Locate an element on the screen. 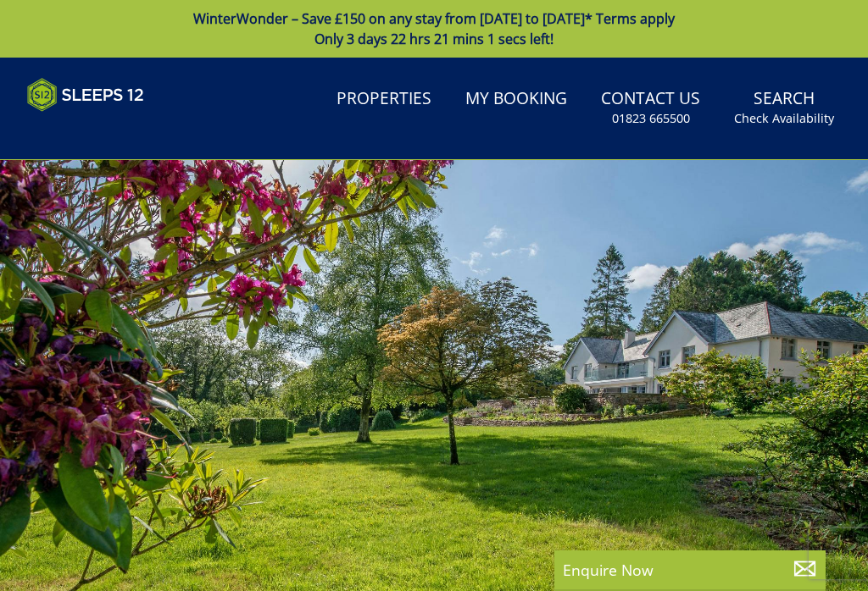 Image resolution: width=868 pixels, height=591 pixels. a: Properties is located at coordinates (384, 99).